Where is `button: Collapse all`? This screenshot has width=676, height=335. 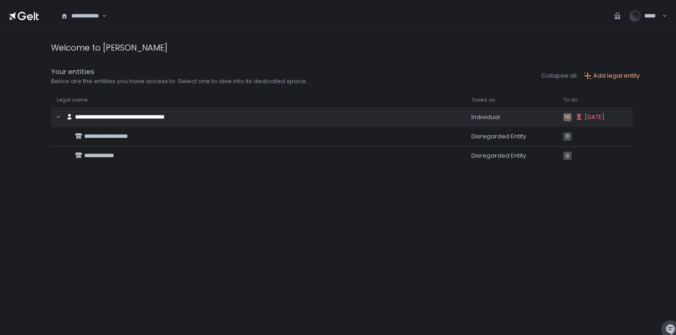 button: Collapse all is located at coordinates (559, 76).